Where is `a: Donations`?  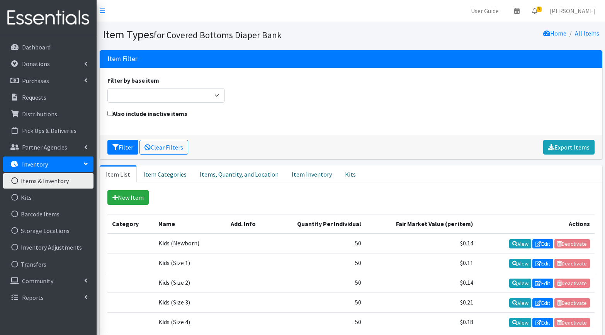
a: Donations is located at coordinates (48, 64).